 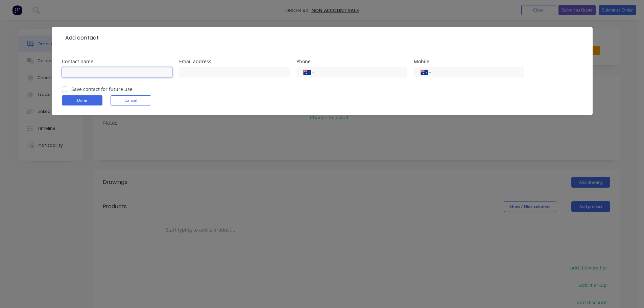 What do you see at coordinates (117, 61) in the screenshot?
I see `div: Contact name` at bounding box center [117, 61].